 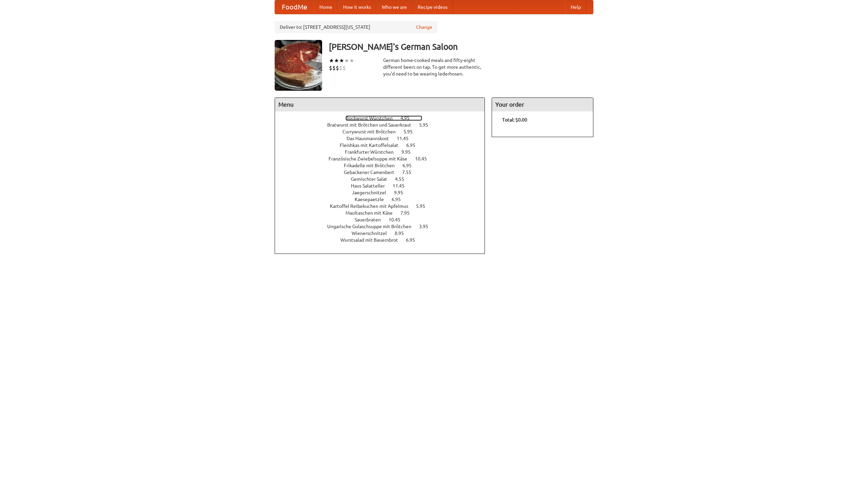 What do you see at coordinates (410, 172) in the screenshot?
I see `span: 7.55` at bounding box center [410, 172].